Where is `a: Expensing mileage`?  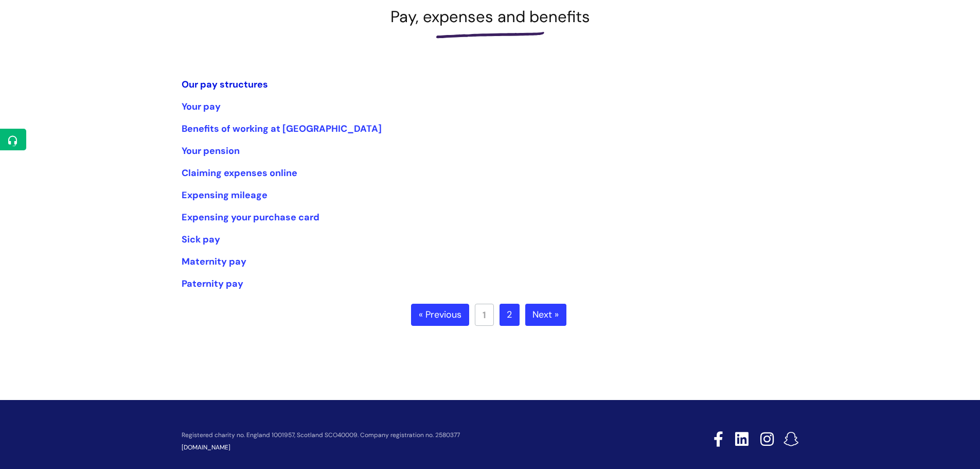 a: Expensing mileage is located at coordinates (224, 195).